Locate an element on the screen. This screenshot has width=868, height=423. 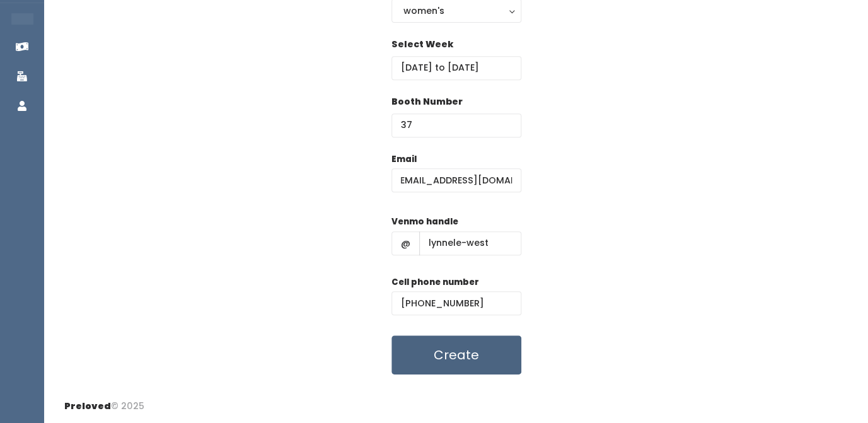
div: women's is located at coordinates (457, 11).